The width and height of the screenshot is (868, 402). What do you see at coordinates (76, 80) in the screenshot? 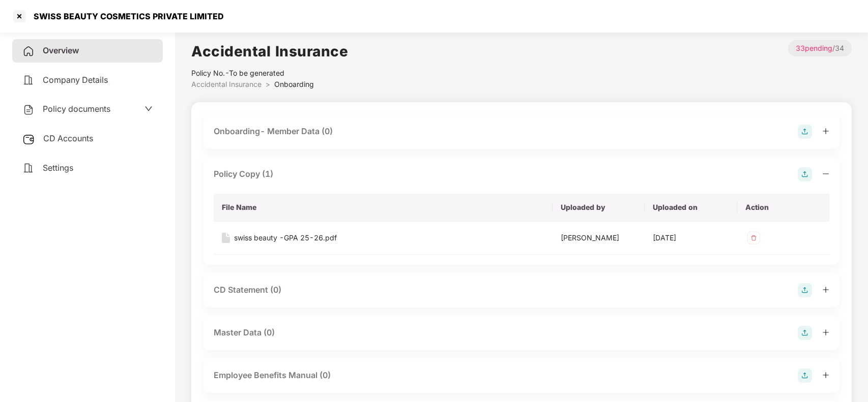
I see `span: Company Details` at bounding box center [76, 80].